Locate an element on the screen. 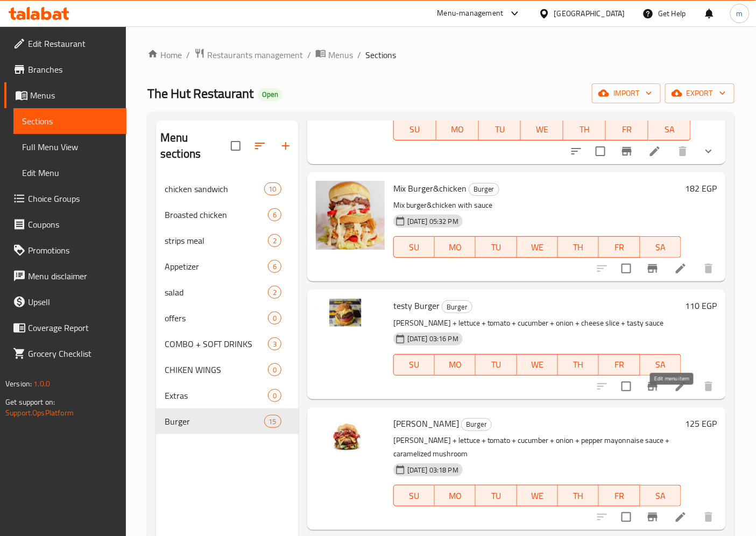 Image resolution: width=756 pixels, height=536 pixels. div: chicken sandwich is located at coordinates (215, 189).